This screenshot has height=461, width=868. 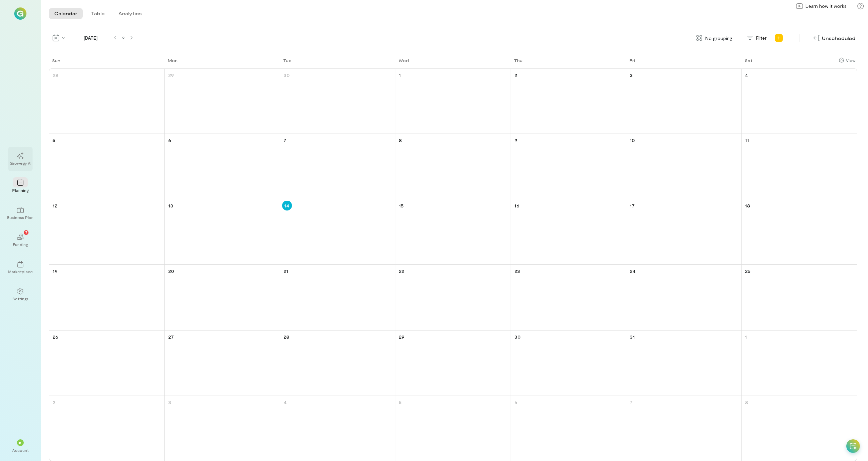 I want to click on td: October 8, 2025, so click(x=453, y=166).